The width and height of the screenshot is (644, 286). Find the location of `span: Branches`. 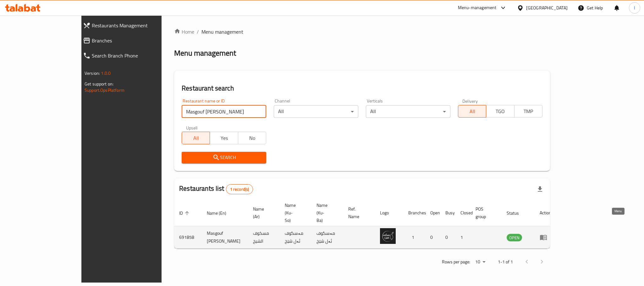

span: Branches is located at coordinates (137, 40).